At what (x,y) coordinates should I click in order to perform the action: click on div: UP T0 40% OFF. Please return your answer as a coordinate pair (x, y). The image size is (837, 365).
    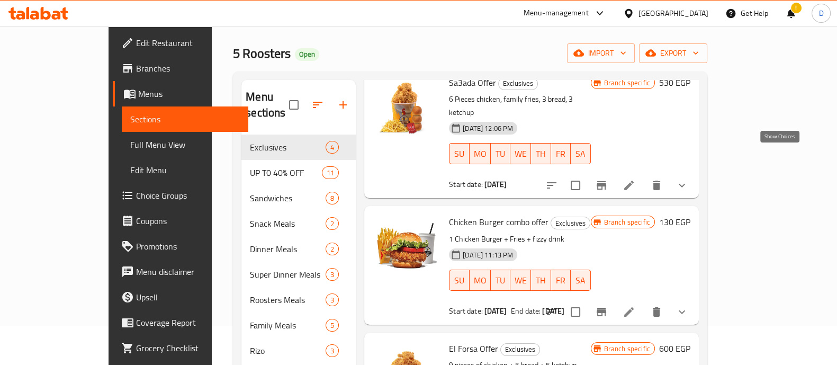
    Looking at the image, I should click on (286, 173).